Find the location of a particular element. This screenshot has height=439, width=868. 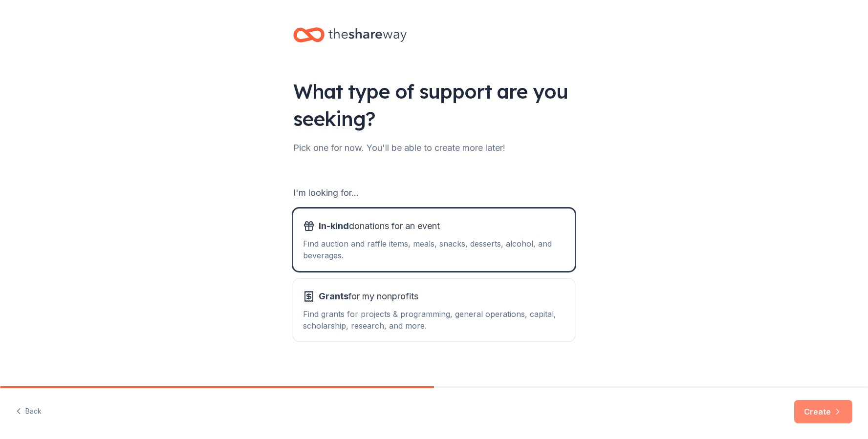

span: In-kind is located at coordinates (334, 226).